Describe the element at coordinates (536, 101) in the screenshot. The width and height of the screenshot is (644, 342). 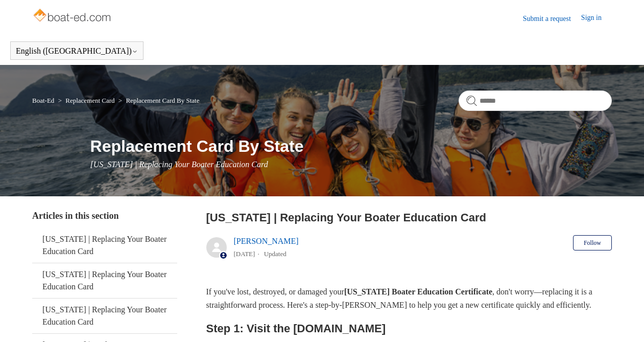
I see `input: Search` at that location.